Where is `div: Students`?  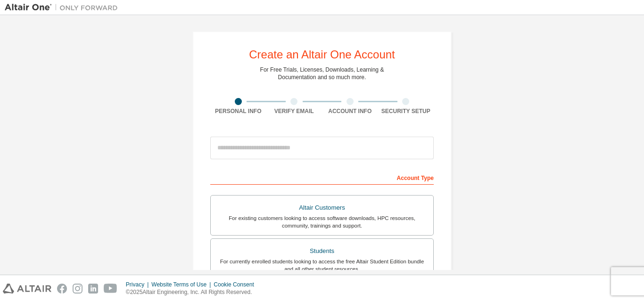
div: Students is located at coordinates (322, 251).